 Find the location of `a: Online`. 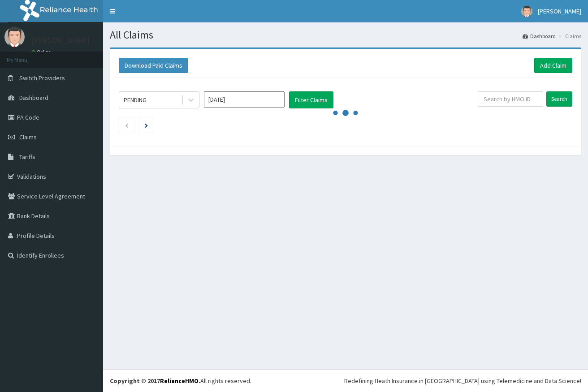

a: Online is located at coordinates (42, 52).